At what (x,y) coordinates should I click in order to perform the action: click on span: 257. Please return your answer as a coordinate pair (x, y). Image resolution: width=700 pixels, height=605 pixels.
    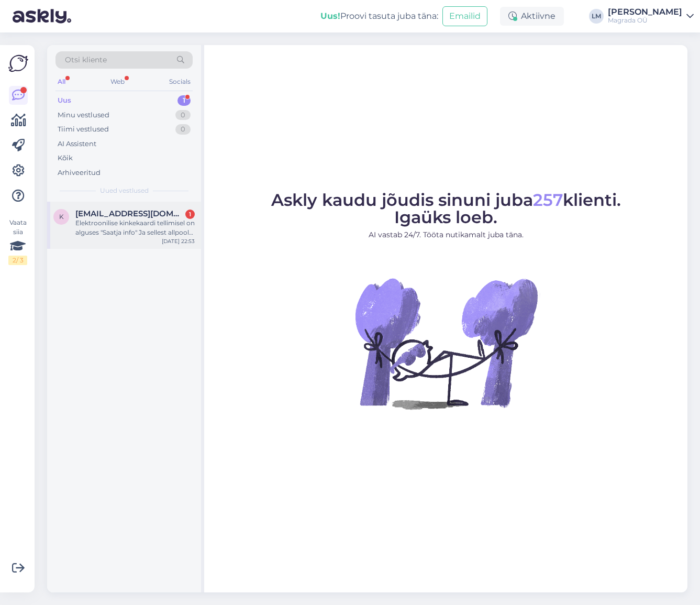
    Looking at the image, I should click on (548, 199).